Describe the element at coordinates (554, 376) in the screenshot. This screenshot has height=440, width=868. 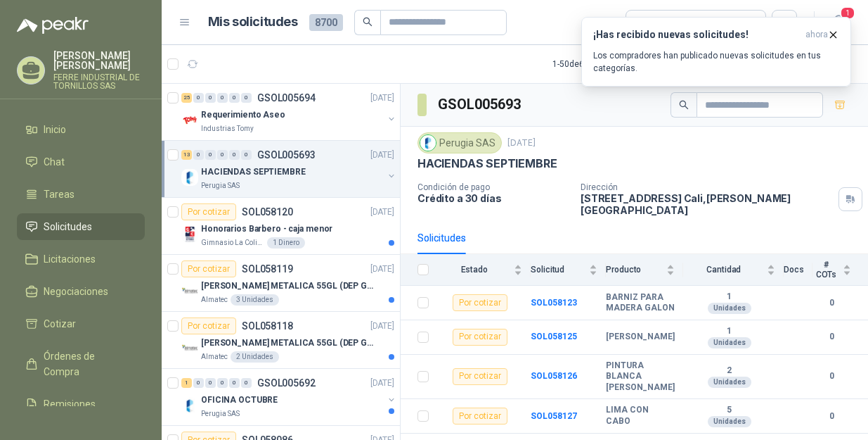
I see `b: SOL058126` at that location.